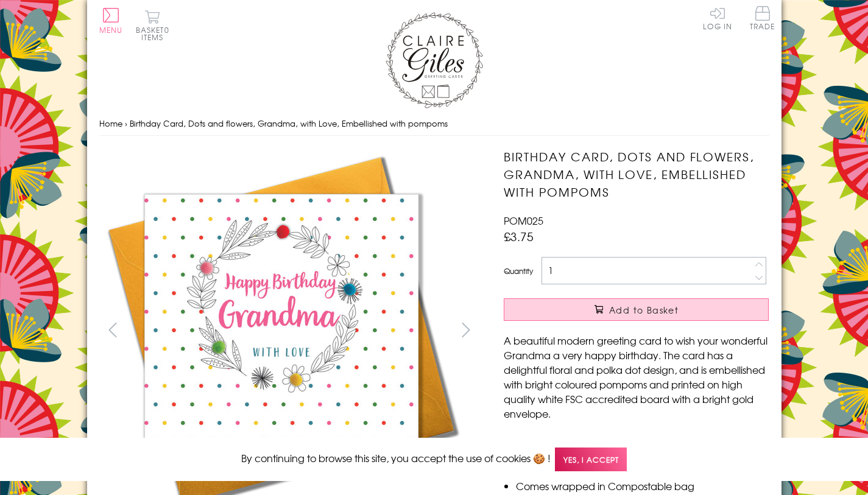 Image resolution: width=868 pixels, height=495 pixels. What do you see at coordinates (643, 442) in the screenshot?
I see `li: Dimensions: 150mm x 150mm` at bounding box center [643, 442].